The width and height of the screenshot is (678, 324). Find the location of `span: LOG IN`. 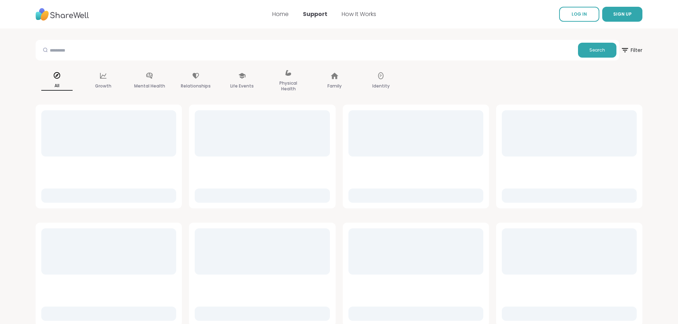

span: LOG IN is located at coordinates (579, 14).